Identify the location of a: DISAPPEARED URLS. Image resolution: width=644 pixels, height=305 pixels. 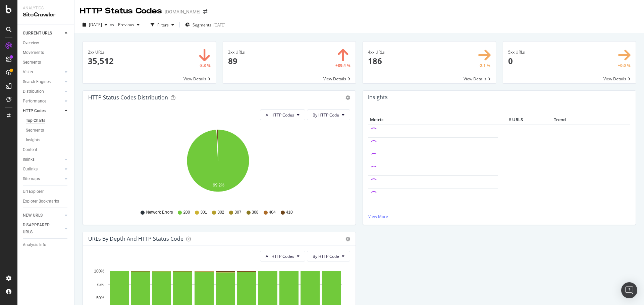
(43, 229).